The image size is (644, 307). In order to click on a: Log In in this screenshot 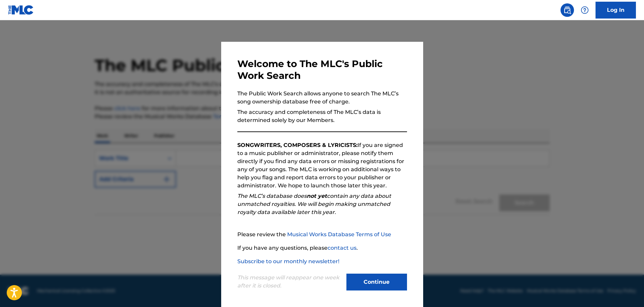, I will do `click(616, 10)`.